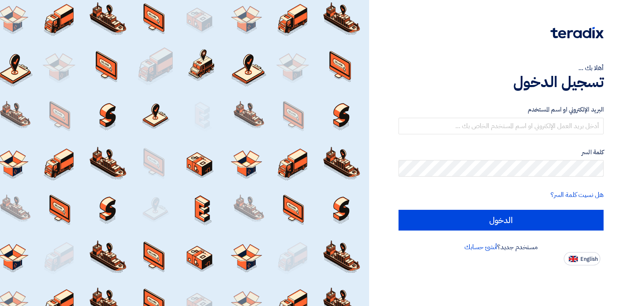 The image size is (633, 306). Describe the element at coordinates (500, 152) in the screenshot. I see `label: كلمة السر` at that location.